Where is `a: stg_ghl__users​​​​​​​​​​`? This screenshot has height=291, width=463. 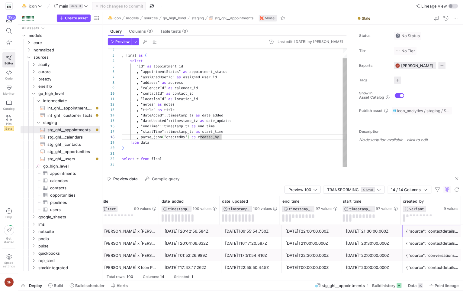
a: stg_ghl__users​​​​​​​​​​ is located at coordinates (60, 159).